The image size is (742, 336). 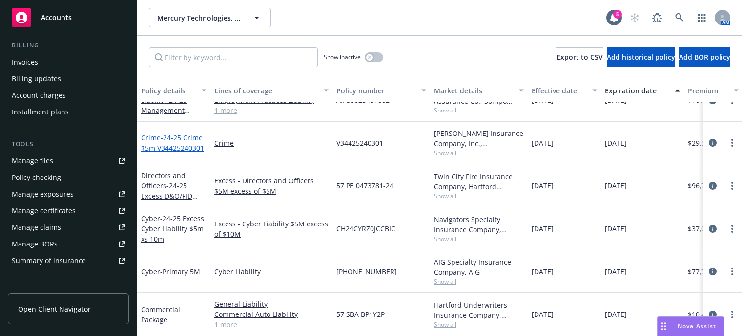 I want to click on a: Account charges, so click(x=68, y=95).